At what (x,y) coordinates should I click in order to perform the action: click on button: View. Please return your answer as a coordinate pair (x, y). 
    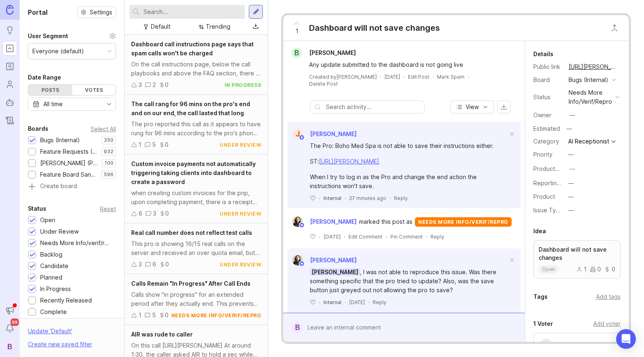
    Looking at the image, I should click on (472, 107).